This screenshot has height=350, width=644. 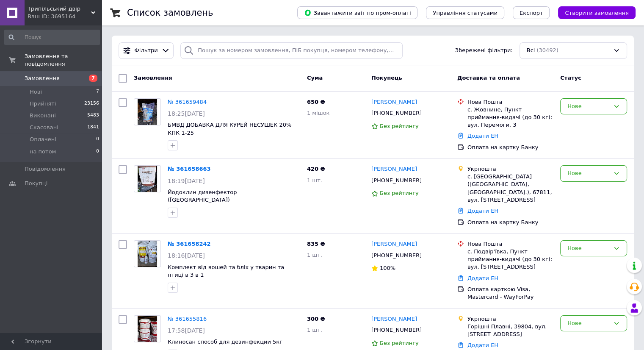 I want to click on button: Експорт, so click(x=532, y=13).